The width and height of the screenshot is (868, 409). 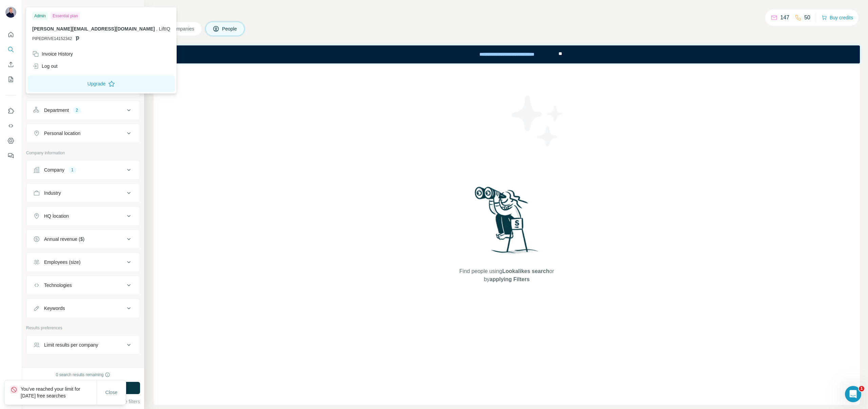 I want to click on div: Admin, so click(x=40, y=16).